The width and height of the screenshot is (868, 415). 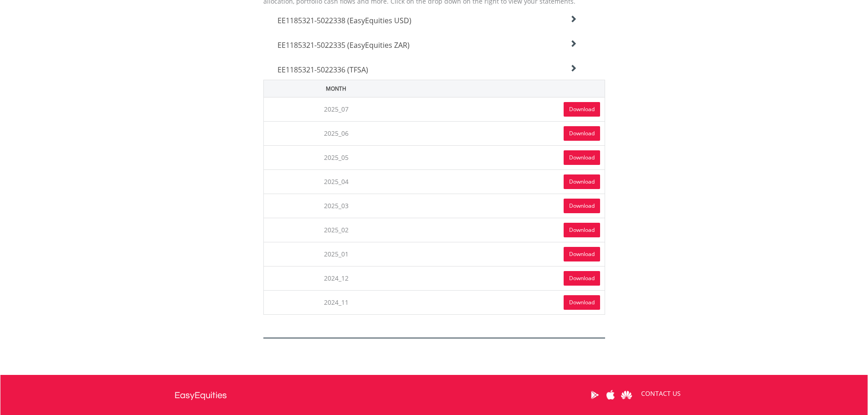 What do you see at coordinates (345, 20) in the screenshot?
I see `span: EE1185321-5022338 (EasyEquities USD)` at bounding box center [345, 20].